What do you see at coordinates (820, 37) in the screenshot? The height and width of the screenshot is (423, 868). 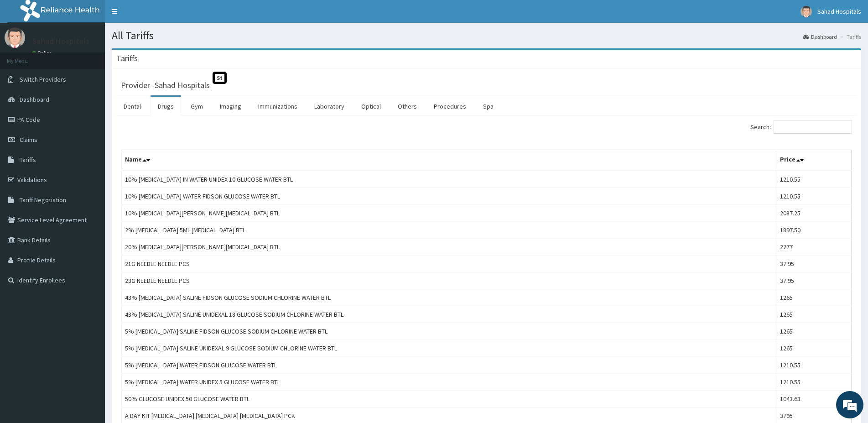 I see `a: Dashboard` at bounding box center [820, 37].